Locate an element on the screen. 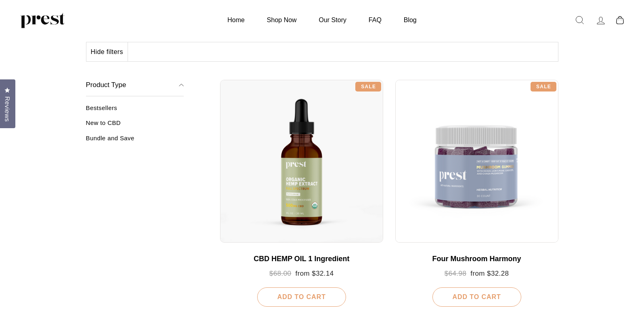 The width and height of the screenshot is (644, 318). ul: Primary is located at coordinates (322, 20).